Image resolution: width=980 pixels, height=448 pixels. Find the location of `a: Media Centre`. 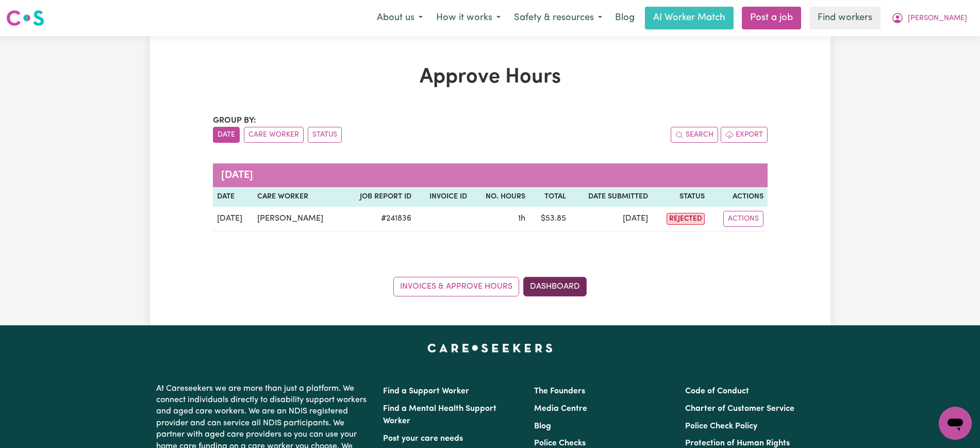

a: Media Centre is located at coordinates (560, 409).